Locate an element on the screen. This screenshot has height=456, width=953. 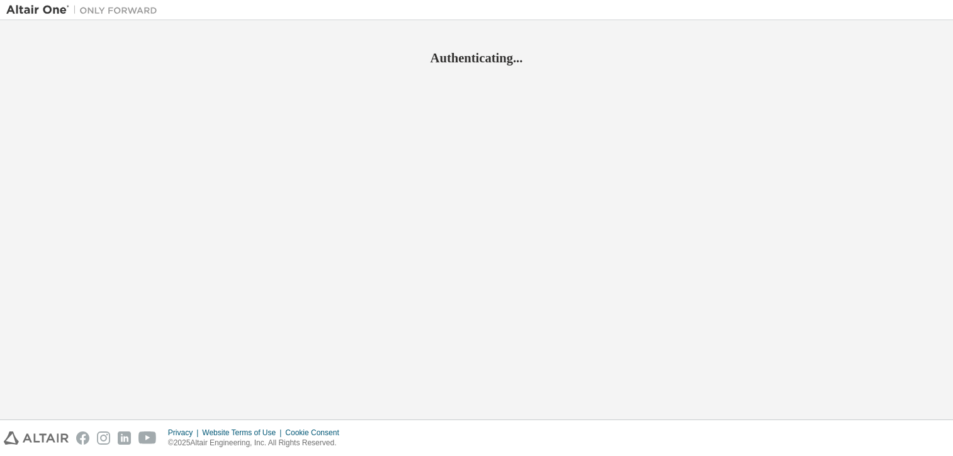
img: facebook.svg is located at coordinates (82, 437).